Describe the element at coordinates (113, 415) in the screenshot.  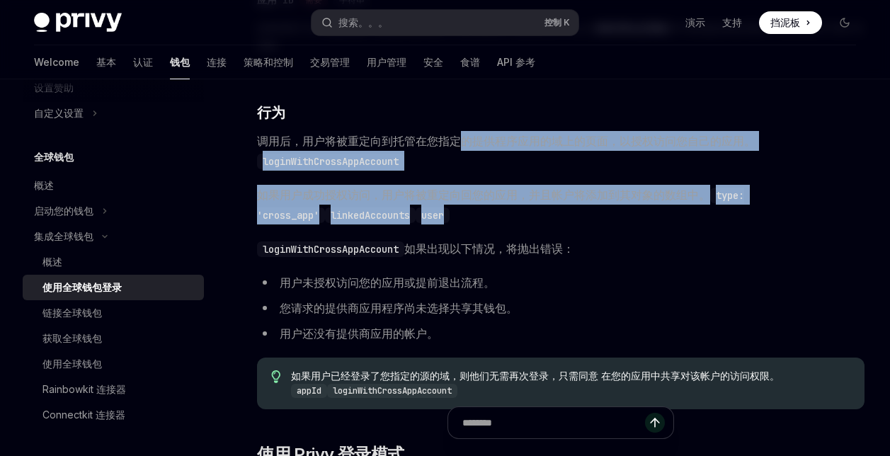
I see `a: Connectkit 连接器` at that location.